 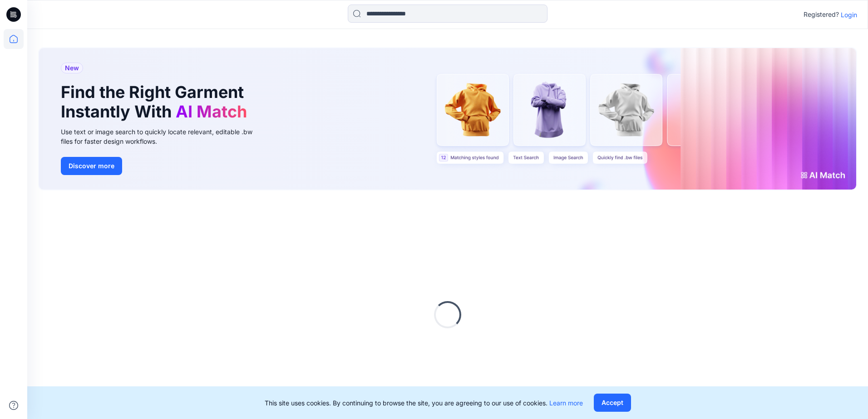 I want to click on a: Discover more, so click(x=91, y=166).